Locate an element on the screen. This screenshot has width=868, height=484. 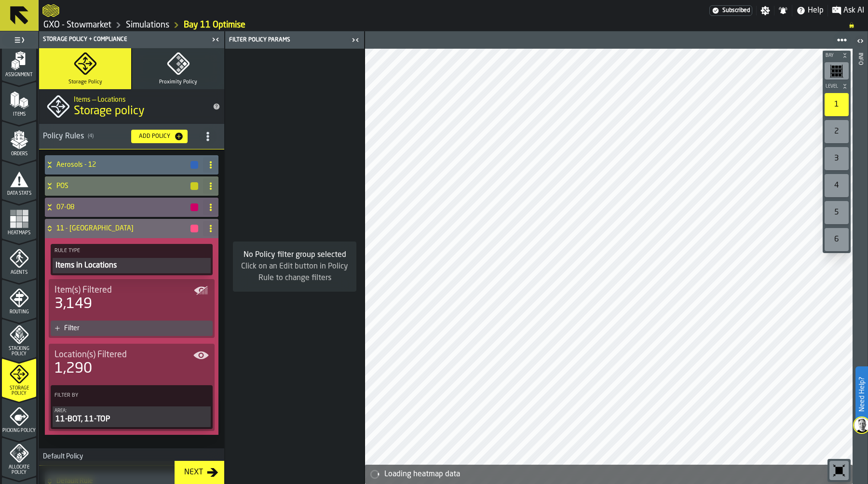
span: Level is located at coordinates (832, 86).